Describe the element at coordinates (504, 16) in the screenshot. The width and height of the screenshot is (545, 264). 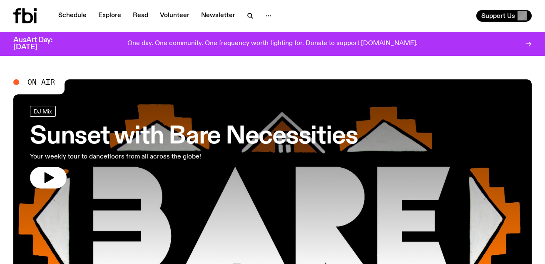
I see `button: Support Us` at that location.